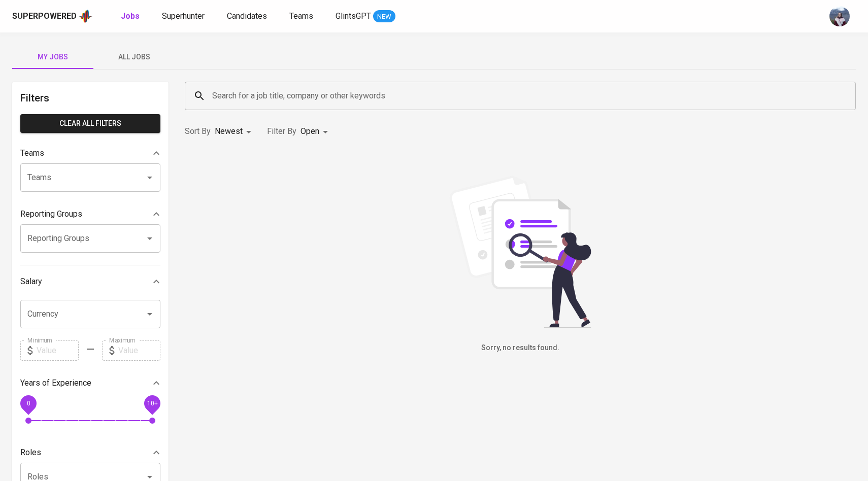 The height and width of the screenshot is (481, 868). Describe the element at coordinates (247, 16) in the screenshot. I see `span: Candidates` at that location.